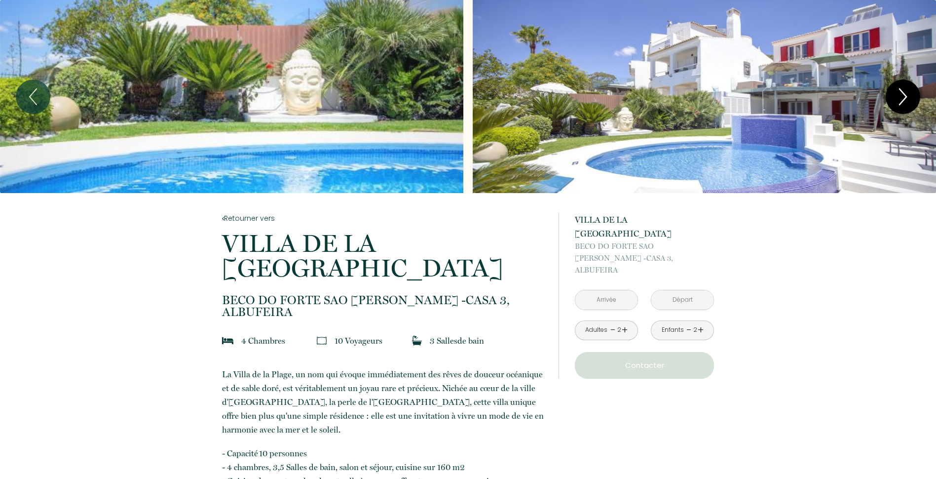 The height and width of the screenshot is (479, 936). Describe the element at coordinates (358, 340) in the screenshot. I see `p: 10 Voyageur` at that location.